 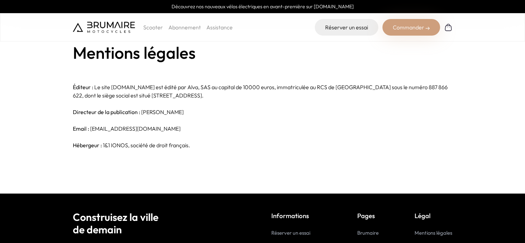 I want to click on img: right-arrow-2.png, so click(x=428, y=28).